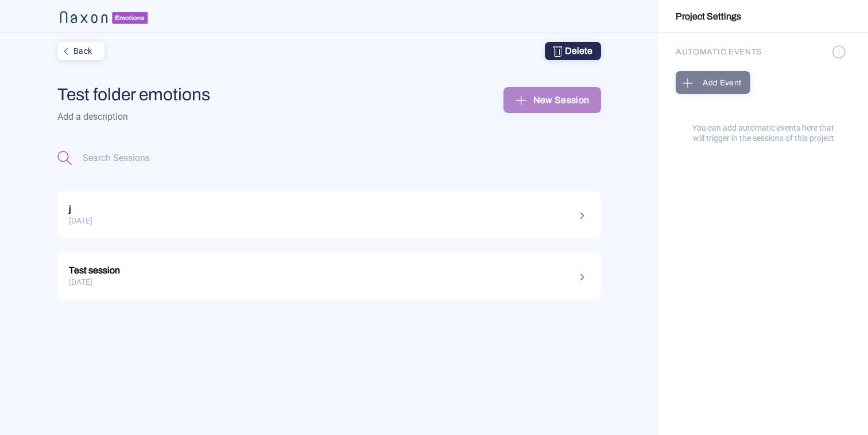 The height and width of the screenshot is (435, 868). Describe the element at coordinates (65, 159) in the screenshot. I see `img: magnifying_glass.png` at that location.